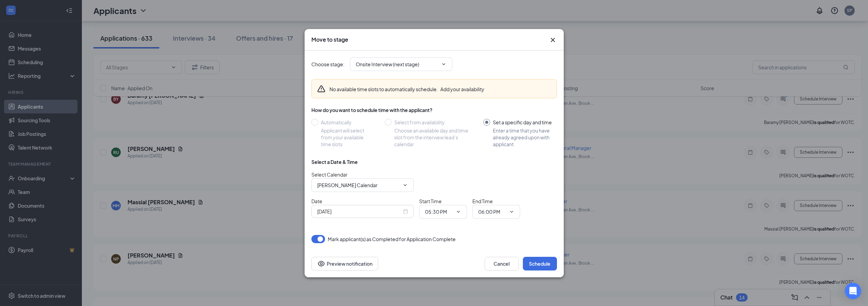 The height and width of the screenshot is (306, 868). I want to click on h3: Move to stage, so click(330, 40).